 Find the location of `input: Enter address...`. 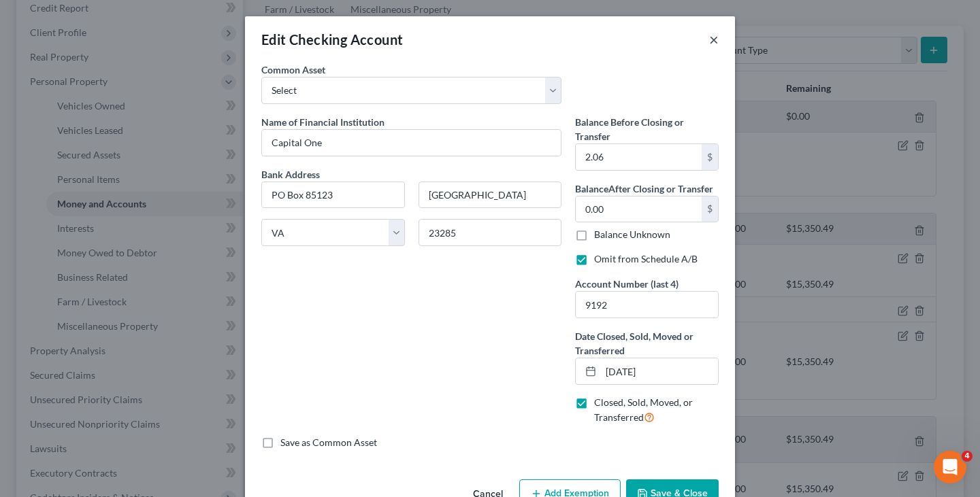

input: Enter address... is located at coordinates (333, 195).